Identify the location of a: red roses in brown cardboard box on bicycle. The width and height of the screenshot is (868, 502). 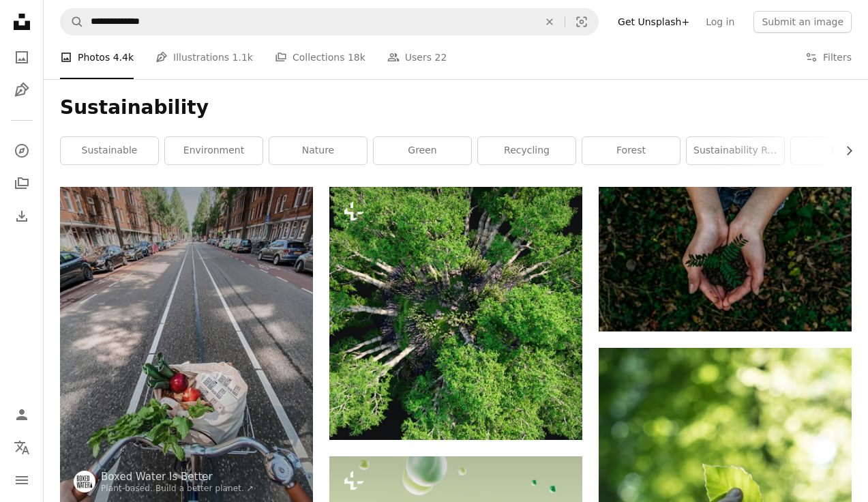
(186, 346).